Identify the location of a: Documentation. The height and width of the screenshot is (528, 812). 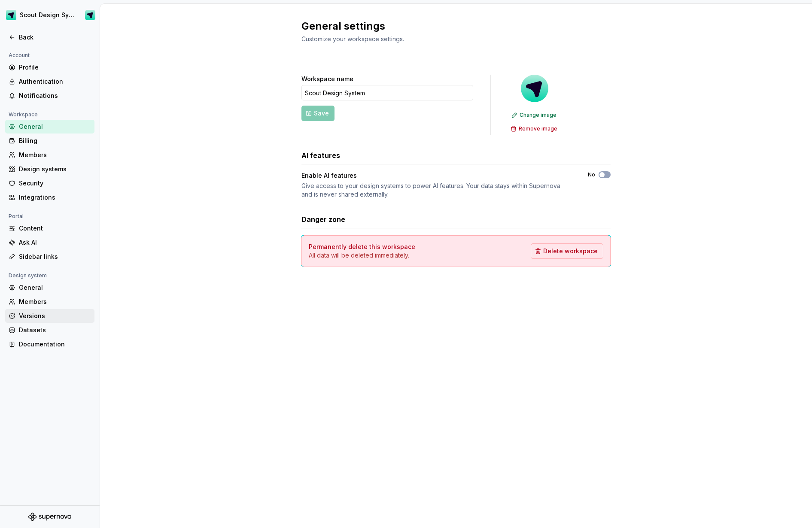
(50, 344).